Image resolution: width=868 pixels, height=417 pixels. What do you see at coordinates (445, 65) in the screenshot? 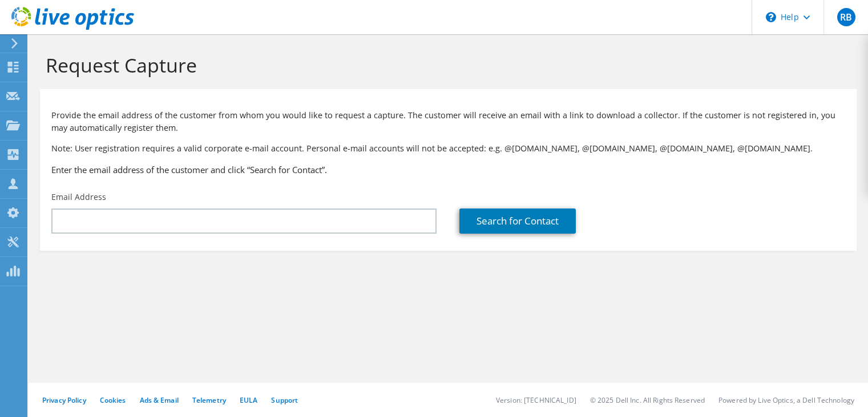
I see `h1: Request Capture` at bounding box center [445, 65].